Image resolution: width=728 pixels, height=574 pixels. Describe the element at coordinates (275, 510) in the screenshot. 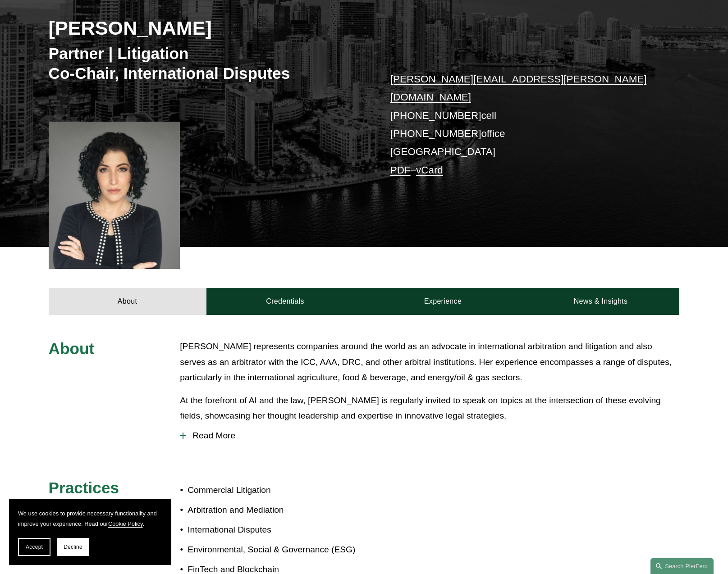

I see `p: Arbitration and Mediation` at that location.